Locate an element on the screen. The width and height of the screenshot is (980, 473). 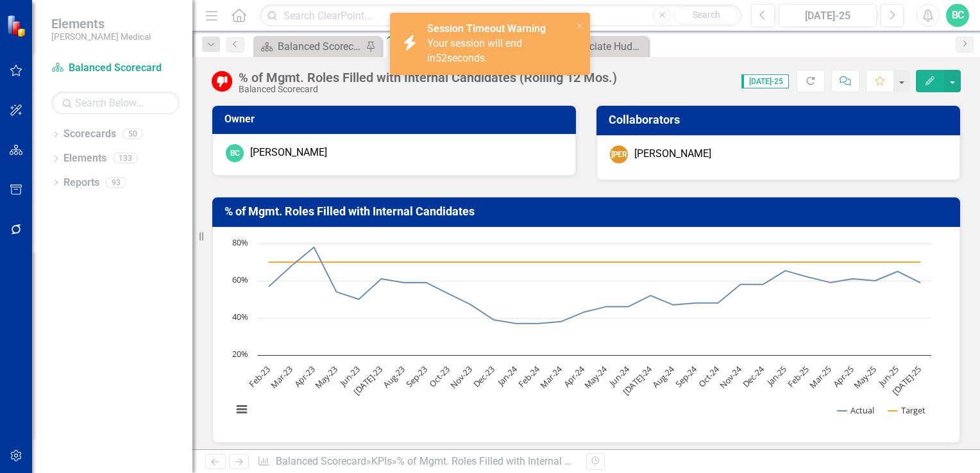
text: Oct-24 is located at coordinates (709, 376).